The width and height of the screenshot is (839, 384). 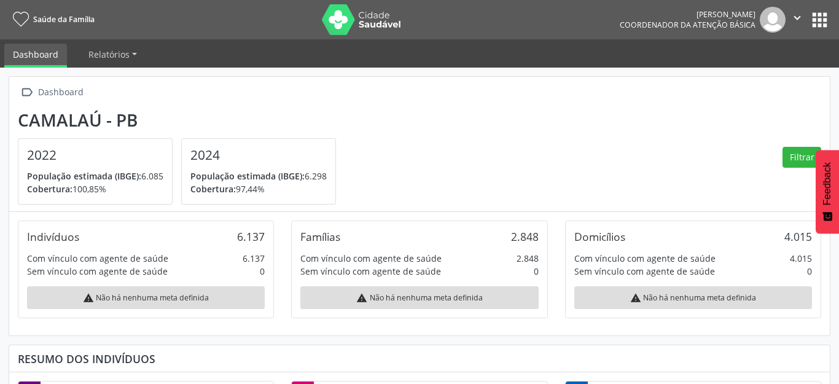 I want to click on div: Camalaú - PB, so click(x=181, y=120).